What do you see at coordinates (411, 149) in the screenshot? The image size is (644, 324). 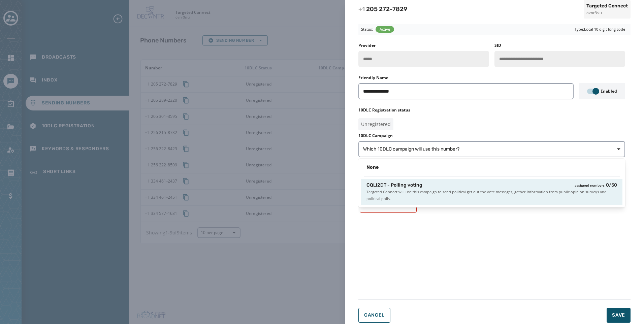 I see `span: Which 10DLC campaign will use this number?` at bounding box center [411, 149].